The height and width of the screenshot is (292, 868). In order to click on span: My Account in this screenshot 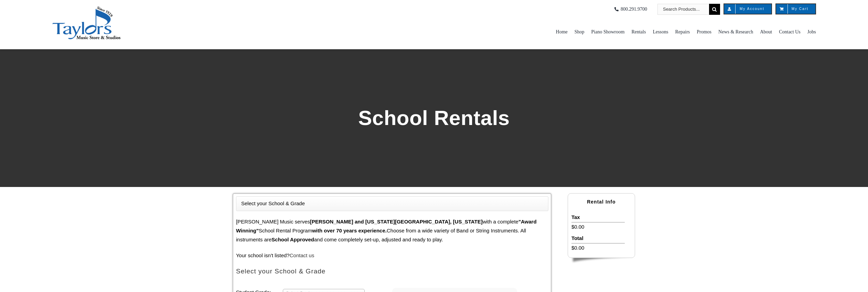, I will do `click(748, 9)`.